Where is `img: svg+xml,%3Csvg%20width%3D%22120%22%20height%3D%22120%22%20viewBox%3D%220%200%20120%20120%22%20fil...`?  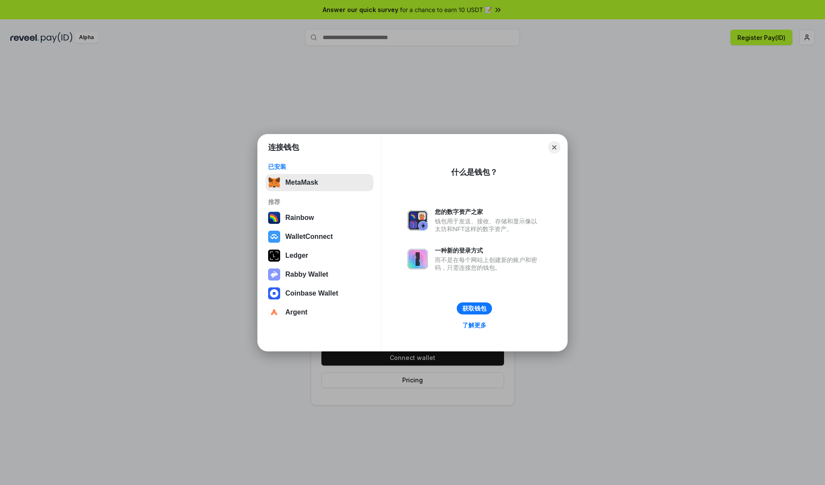 img: svg+xml,%3Csvg%20width%3D%22120%22%20height%3D%22120%22%20viewBox%3D%220%200%20120%20120%22%20fil... is located at coordinates (274, 218).